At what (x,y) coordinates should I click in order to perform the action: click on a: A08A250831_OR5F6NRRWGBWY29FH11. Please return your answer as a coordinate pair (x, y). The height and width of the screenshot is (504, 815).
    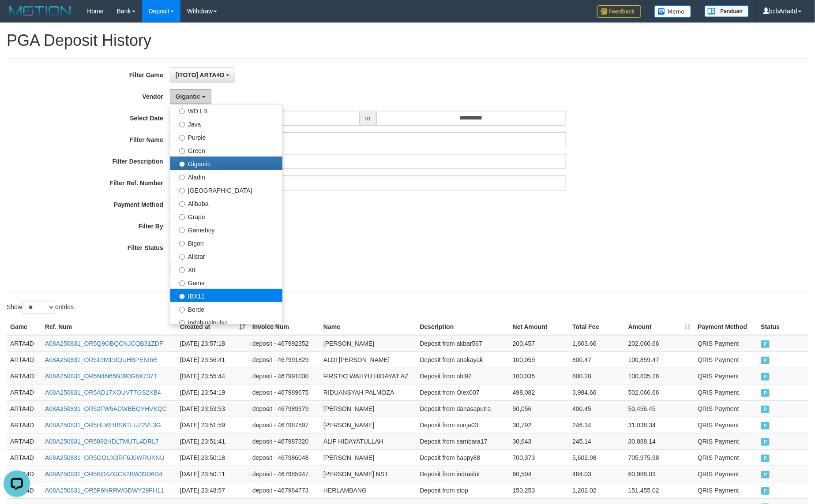
    Looking at the image, I should click on (105, 491).